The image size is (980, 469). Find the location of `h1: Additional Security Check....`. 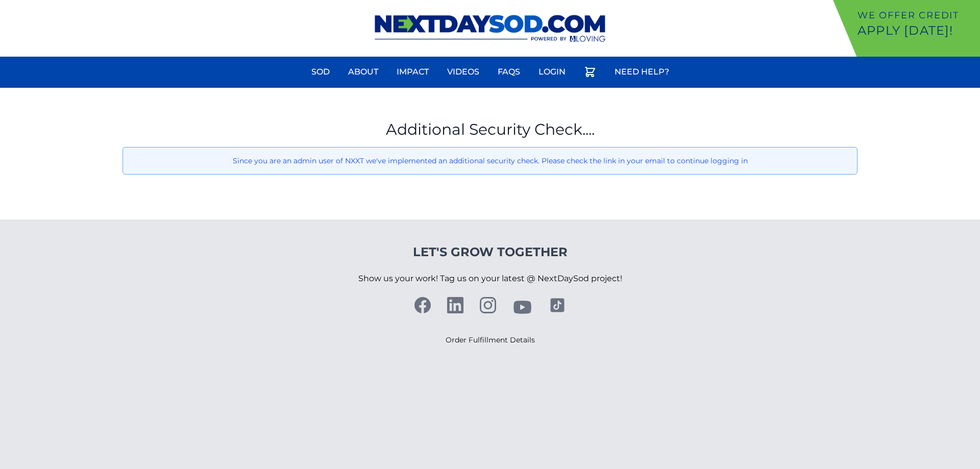

h1: Additional Security Check.... is located at coordinates (490, 129).